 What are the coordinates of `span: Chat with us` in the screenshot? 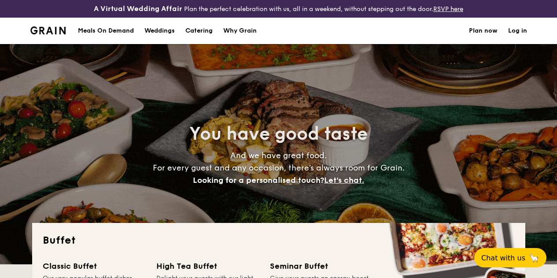 It's located at (503, 258).